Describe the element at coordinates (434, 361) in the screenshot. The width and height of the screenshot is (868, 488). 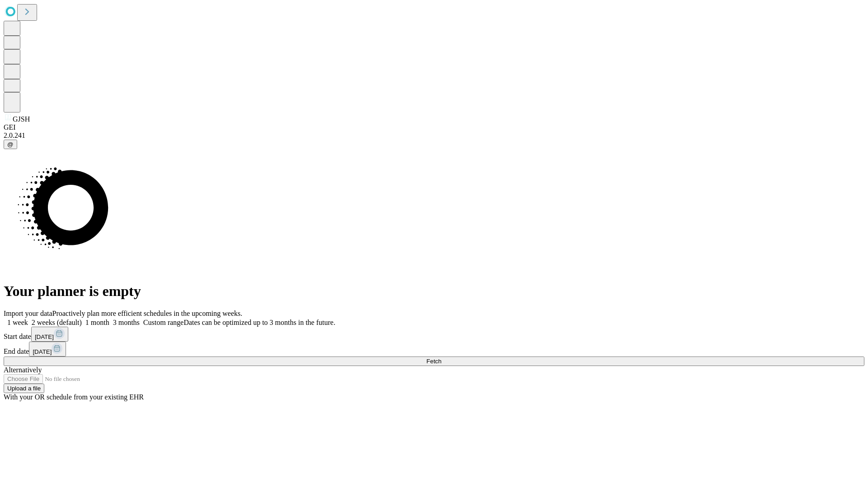
I see `button: Fetch` at that location.